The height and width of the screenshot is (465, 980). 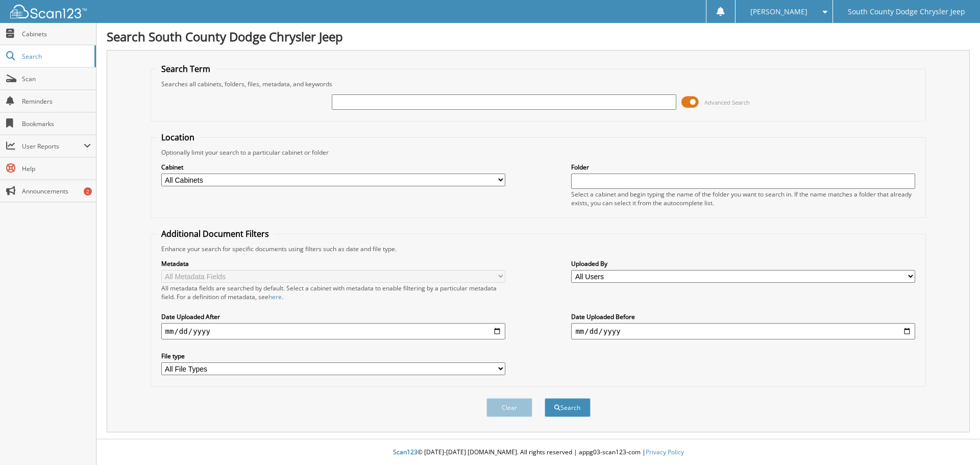 What do you see at coordinates (509, 408) in the screenshot?
I see `button: Clear` at bounding box center [509, 408].